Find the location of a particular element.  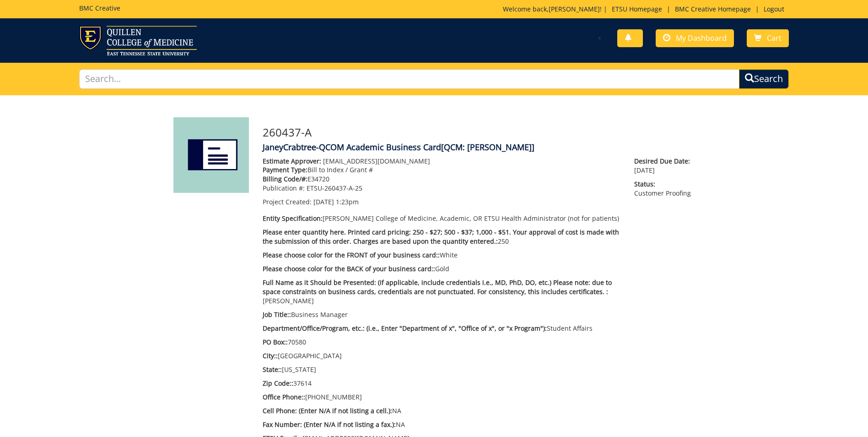

button: Search is located at coordinates (764, 79).